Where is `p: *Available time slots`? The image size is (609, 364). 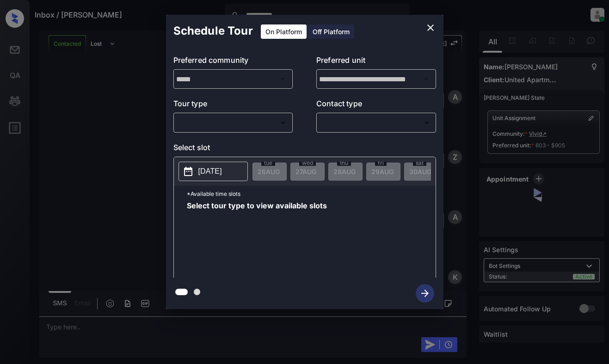
p: *Available time slots is located at coordinates (311, 194).